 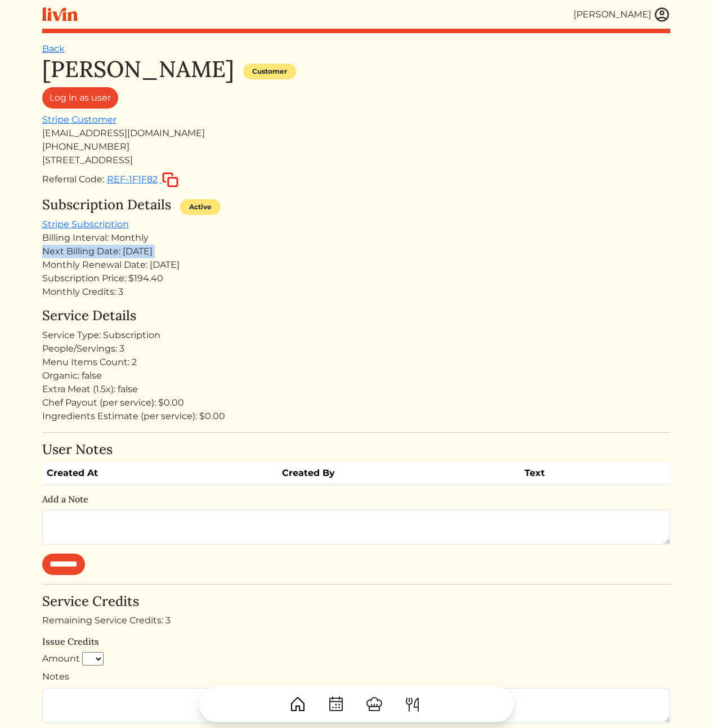 What do you see at coordinates (59, 14) in the screenshot?
I see `img: livin-logo-a0d97d1a881af30f6274990eb6222085a2533c92bbd1e4f22c21b4f0d0e3210c.svg` at bounding box center [59, 14].